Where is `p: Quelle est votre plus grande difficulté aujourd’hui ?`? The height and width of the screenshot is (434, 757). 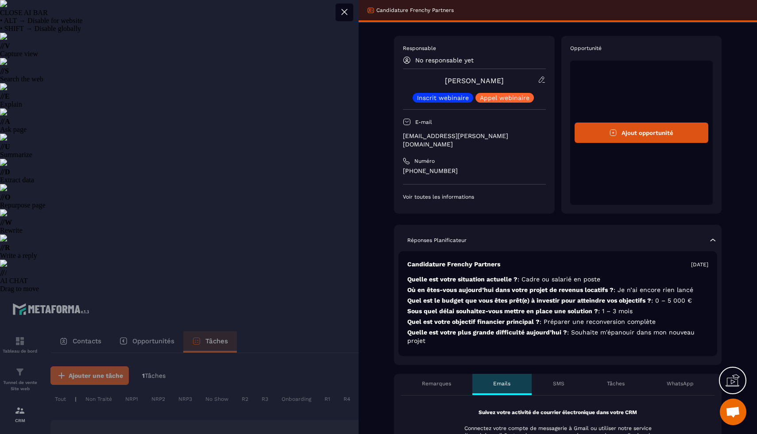
p: Quelle est votre plus grande difficulté aujourd’hui ? is located at coordinates (558, 337).